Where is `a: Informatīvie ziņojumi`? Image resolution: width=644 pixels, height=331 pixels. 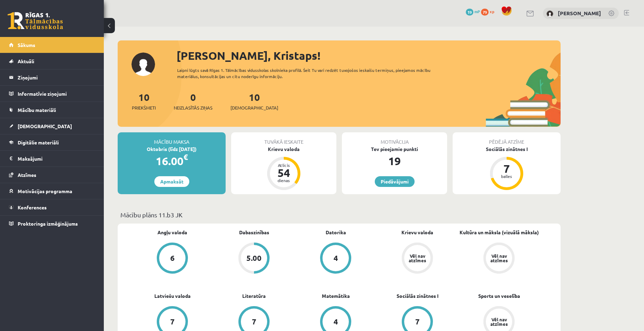 a: Informatīvie ziņojumi is located at coordinates (52, 94).